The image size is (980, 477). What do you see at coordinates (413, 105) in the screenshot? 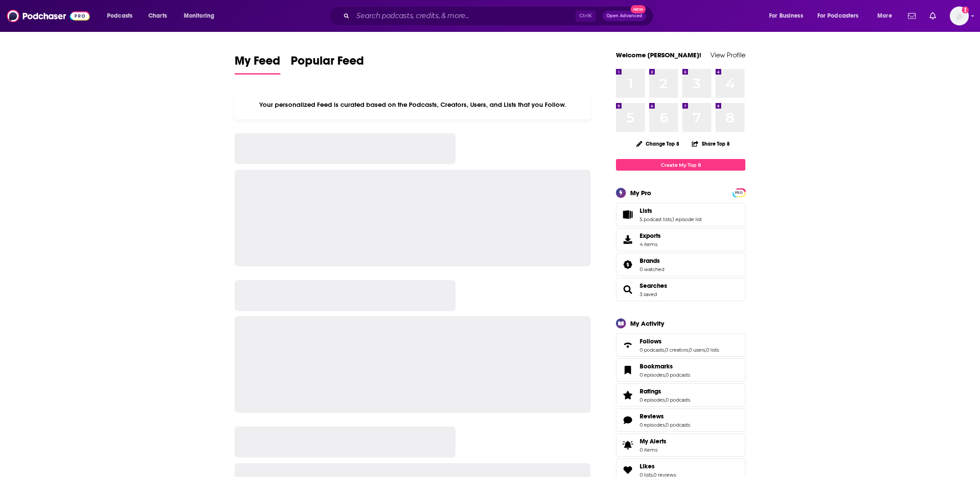
I see `div: Your personalized Feed is curated based on the Podcasts, Creators, Users, and Lists that you Follow.` at bounding box center [413, 105].